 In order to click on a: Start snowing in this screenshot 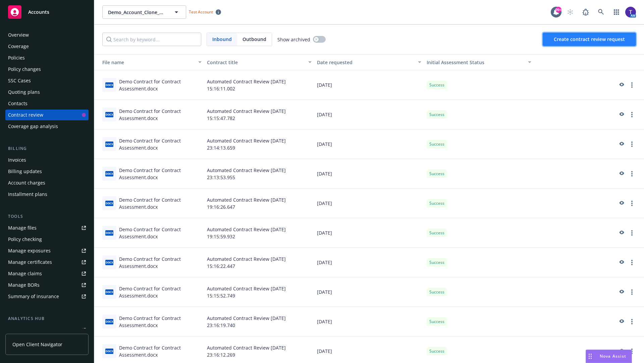, I will do `click(570, 12)`.